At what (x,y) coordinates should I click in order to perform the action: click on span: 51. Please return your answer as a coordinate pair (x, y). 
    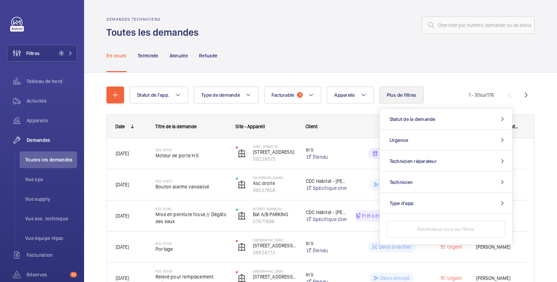
    Looking at the image, I should click on (74, 275).